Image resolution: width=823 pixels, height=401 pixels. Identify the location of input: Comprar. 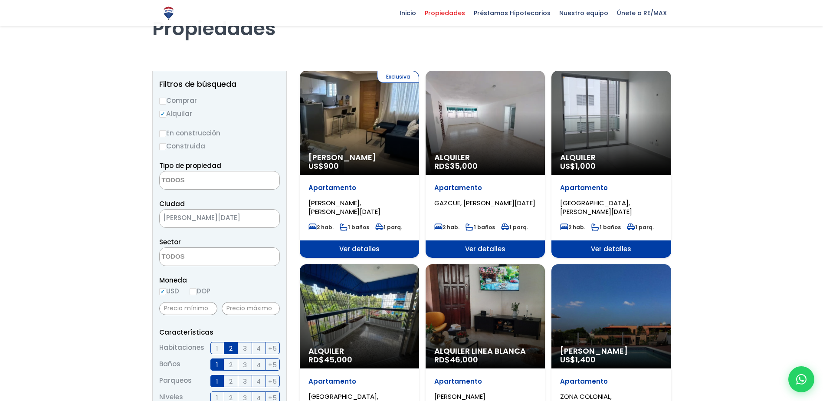
(163, 101).